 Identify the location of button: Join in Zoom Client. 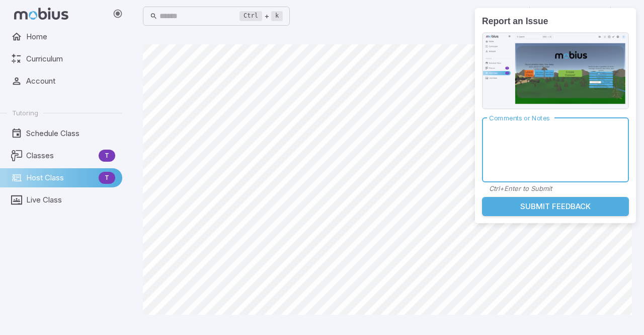
(518, 16).